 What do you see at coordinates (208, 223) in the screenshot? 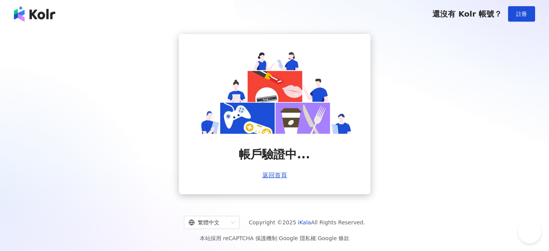
I see `div: 繁體中文` at bounding box center [208, 223].